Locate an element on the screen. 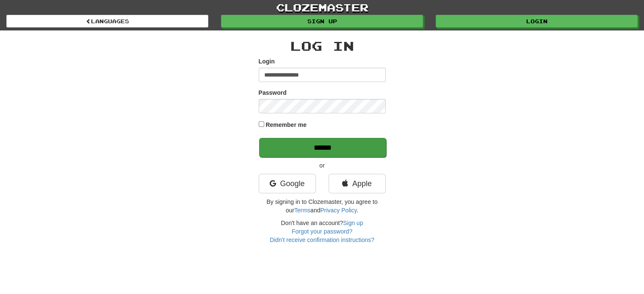 The image size is (644, 294). label: Password is located at coordinates (273, 92).